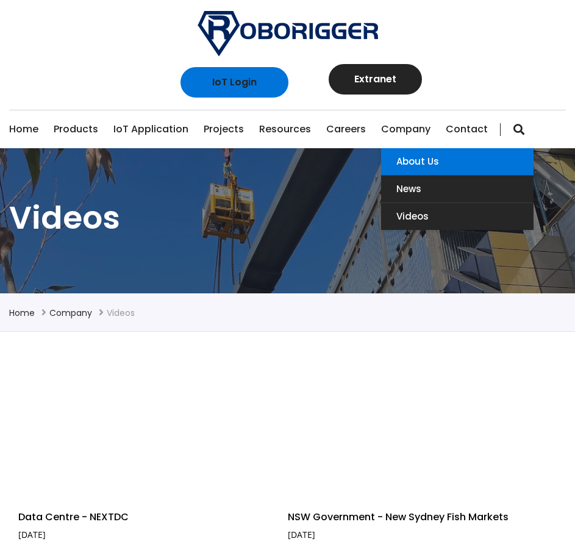 This screenshot has height=555, width=575. I want to click on a: Extranet, so click(375, 79).